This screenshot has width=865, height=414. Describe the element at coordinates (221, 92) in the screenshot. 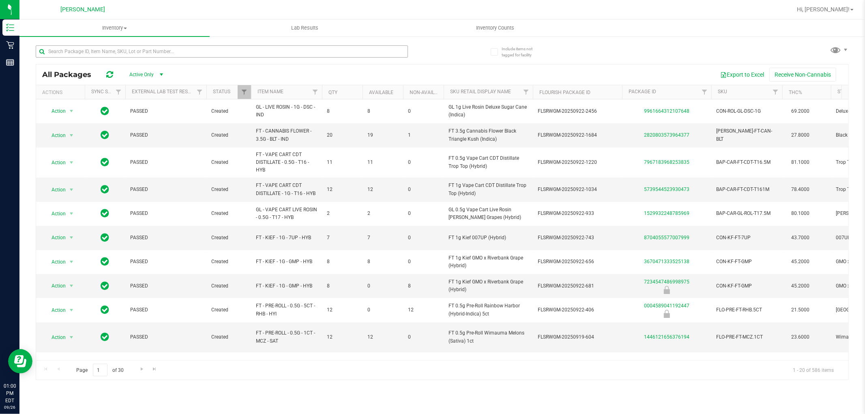

I see `a: Status` at that location.